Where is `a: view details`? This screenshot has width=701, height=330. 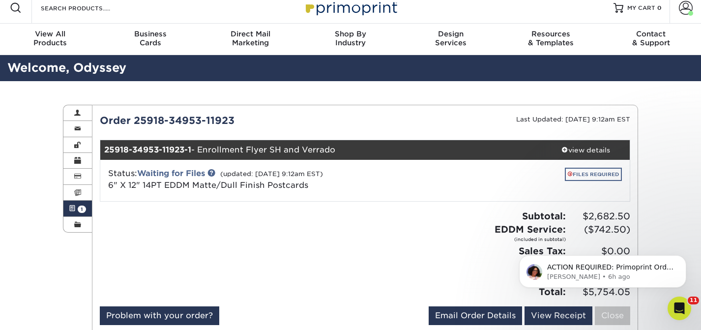
a: view details is located at coordinates (585, 150).